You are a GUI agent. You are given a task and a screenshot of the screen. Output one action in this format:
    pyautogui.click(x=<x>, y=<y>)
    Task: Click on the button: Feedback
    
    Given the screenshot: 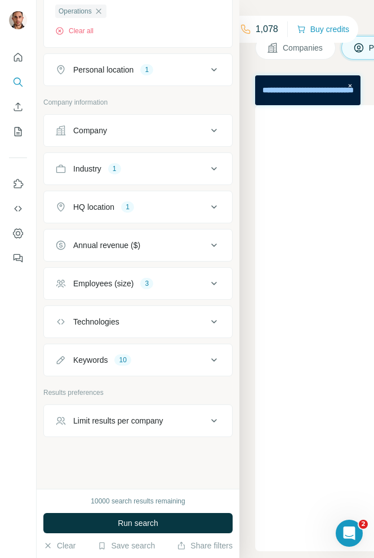 What is the action you would take?
    pyautogui.click(x=18, y=258)
    